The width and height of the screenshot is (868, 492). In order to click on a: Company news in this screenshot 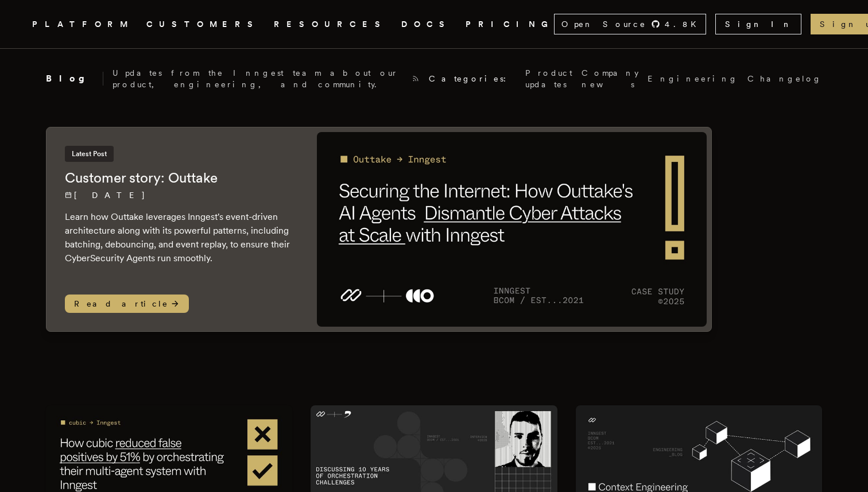, I will do `click(609, 78)`.